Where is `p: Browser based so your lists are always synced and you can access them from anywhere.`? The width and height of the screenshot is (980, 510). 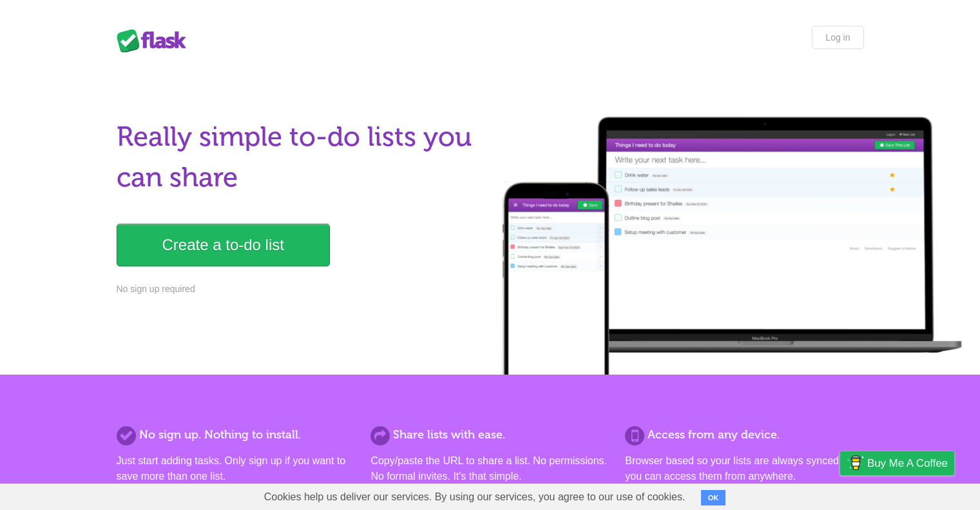 p: Browser based so your lists are always synced and you can access them from anywhere. is located at coordinates (744, 469).